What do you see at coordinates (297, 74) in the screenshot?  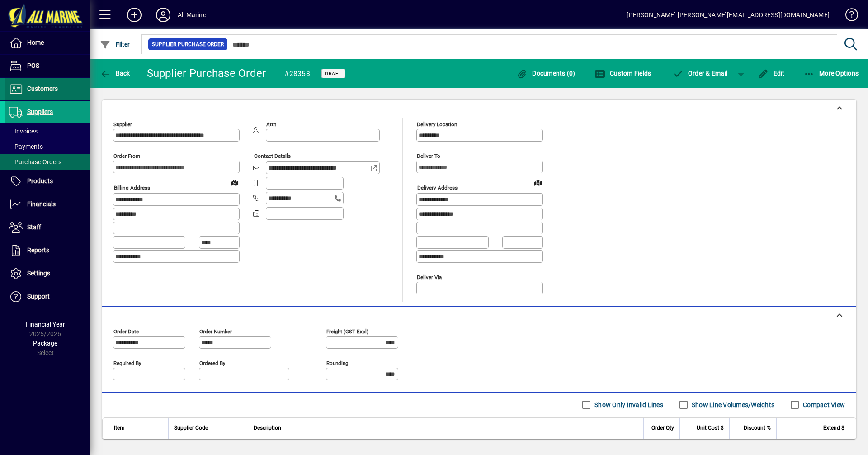 I see `div: #28358` at bounding box center [297, 74].